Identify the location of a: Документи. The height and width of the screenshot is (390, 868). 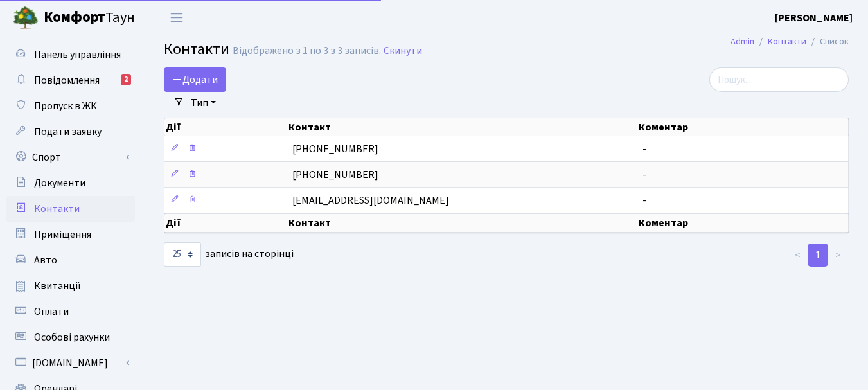
(71, 183).